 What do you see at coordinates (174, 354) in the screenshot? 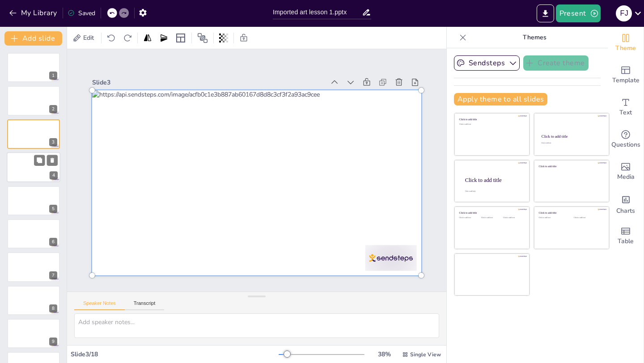
I see `div: Slide 3 / 18` at bounding box center [174, 354].